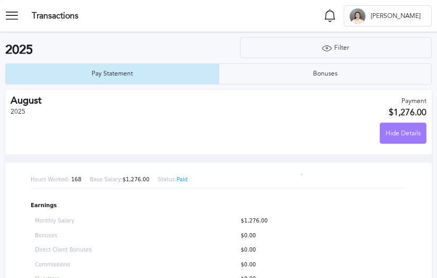  I want to click on div: Bonuses, so click(325, 74).